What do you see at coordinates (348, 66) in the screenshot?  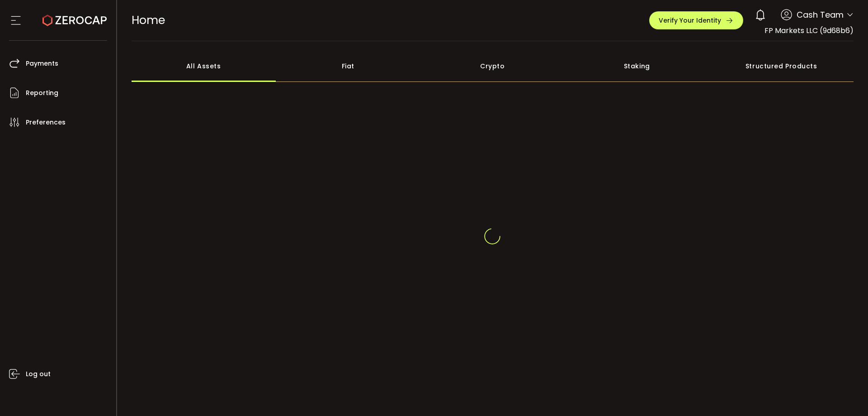 I see `div: Fiat` at bounding box center [348, 66].